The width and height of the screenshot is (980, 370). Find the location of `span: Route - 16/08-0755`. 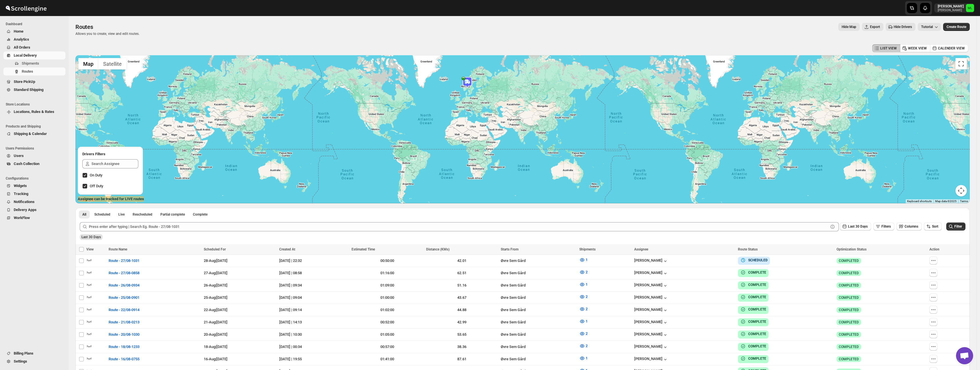

span: Route - 16/08-0755 is located at coordinates (124, 359).